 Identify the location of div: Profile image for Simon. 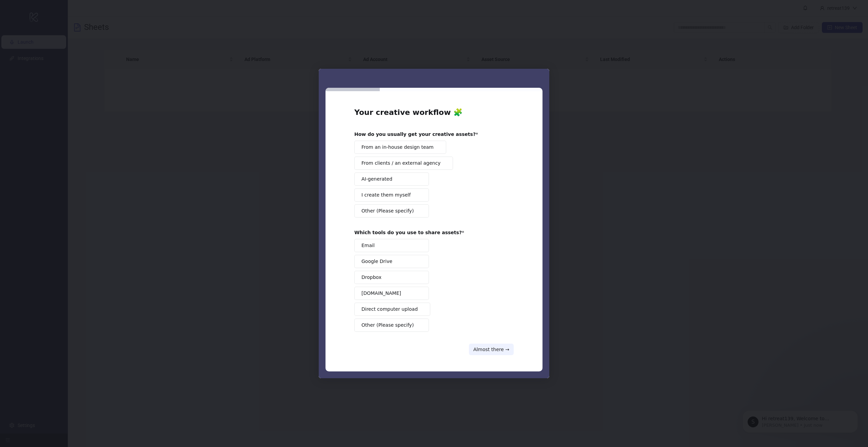
(21, 26).